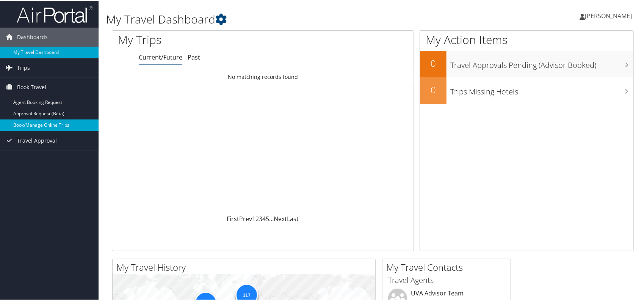 Image resolution: width=644 pixels, height=300 pixels. I want to click on img: airportal-logo.png, so click(55, 14).